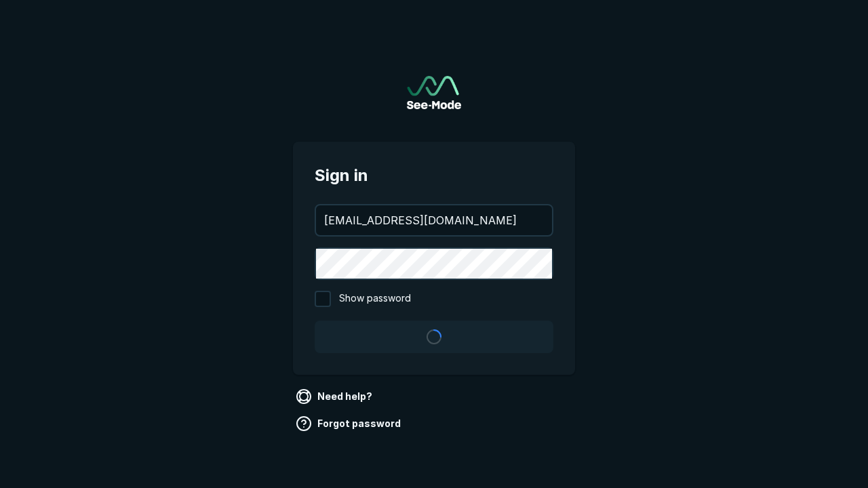  Describe the element at coordinates (349, 424) in the screenshot. I see `a: Forgot password` at that location.